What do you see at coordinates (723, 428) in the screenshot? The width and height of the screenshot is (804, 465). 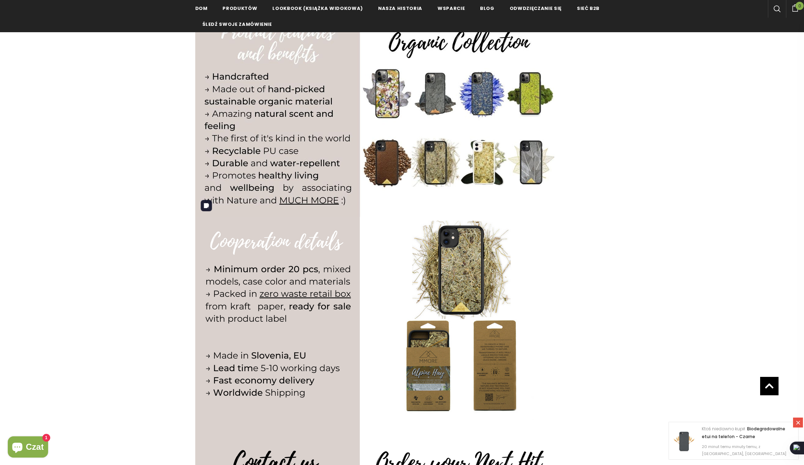 I see `span: Ktoś niedawno kupił` at bounding box center [723, 428].